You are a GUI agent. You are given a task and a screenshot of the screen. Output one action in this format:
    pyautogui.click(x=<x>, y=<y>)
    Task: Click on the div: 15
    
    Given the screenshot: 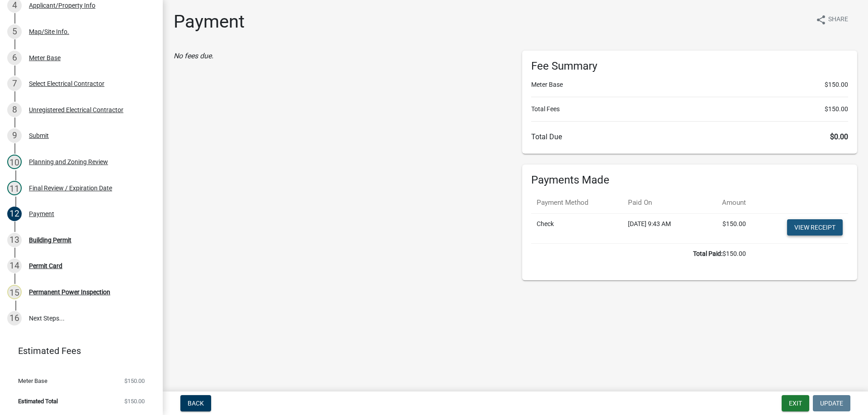 What is the action you would take?
    pyautogui.click(x=15, y=292)
    